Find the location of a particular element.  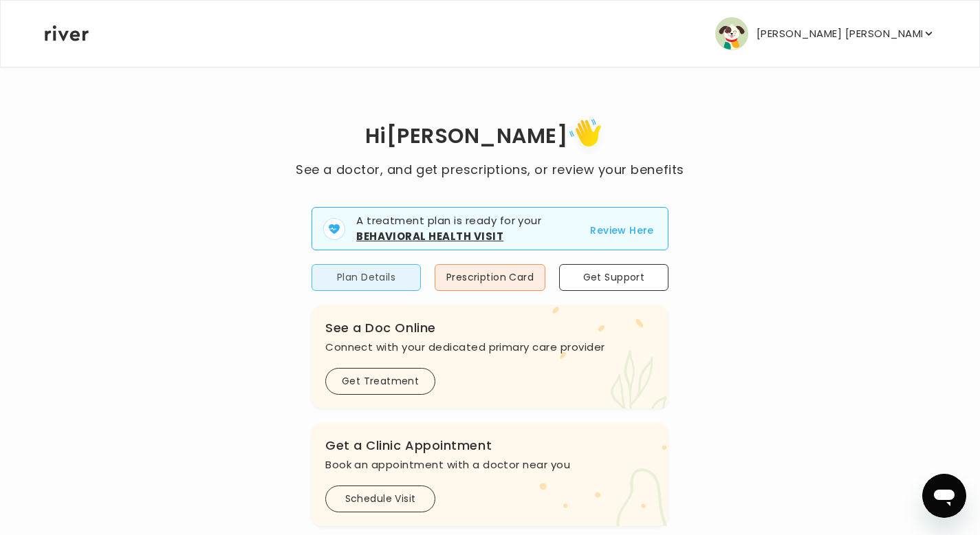

button: Schedule Visit is located at coordinates (380, 499).